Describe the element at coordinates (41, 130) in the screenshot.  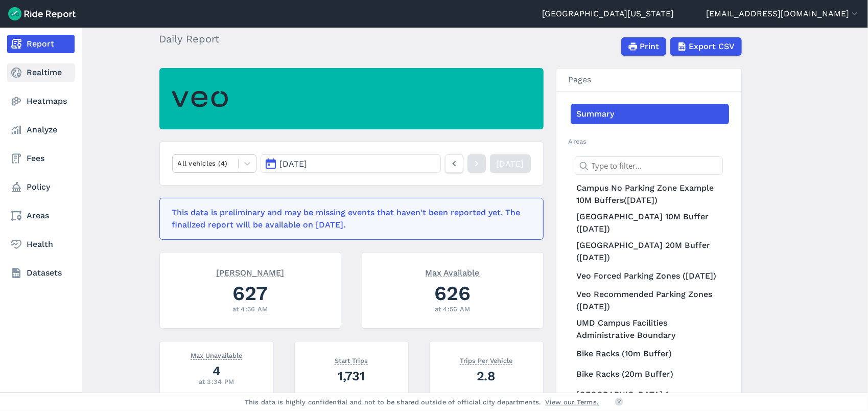
I see `a: Analyze` at that location.